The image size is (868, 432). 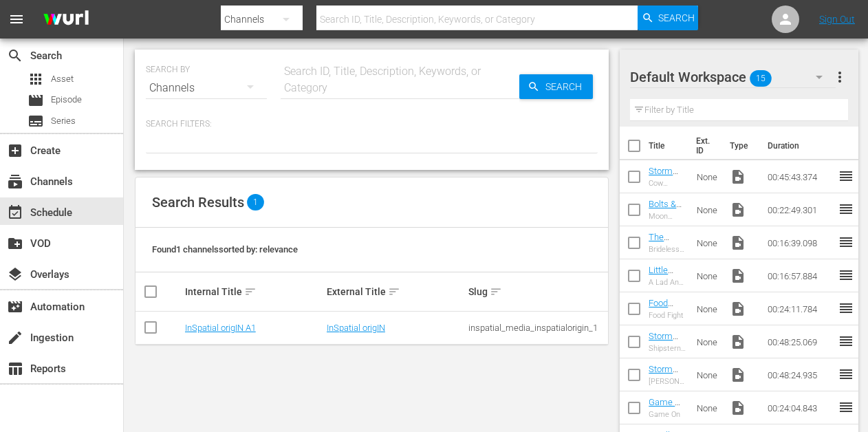 What do you see at coordinates (254, 291) in the screenshot?
I see `div: Internal Title` at bounding box center [254, 291].